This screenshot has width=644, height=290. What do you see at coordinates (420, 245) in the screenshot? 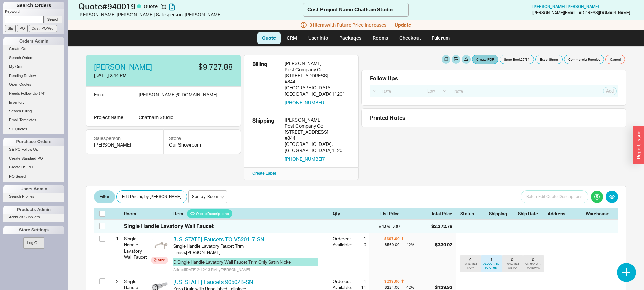
I see `div: 42 %` at bounding box center [420, 245].